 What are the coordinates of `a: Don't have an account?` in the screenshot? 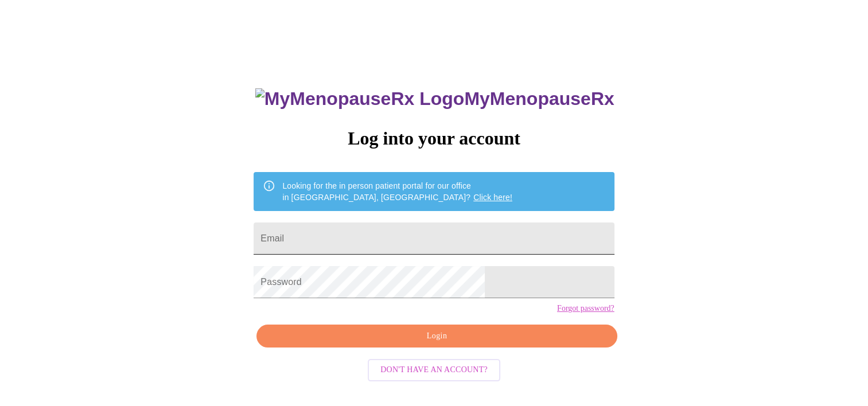 It's located at (433, 369).